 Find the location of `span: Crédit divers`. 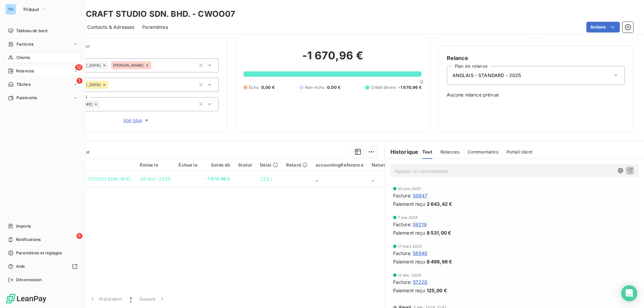

span: Crédit divers is located at coordinates (383, 88).